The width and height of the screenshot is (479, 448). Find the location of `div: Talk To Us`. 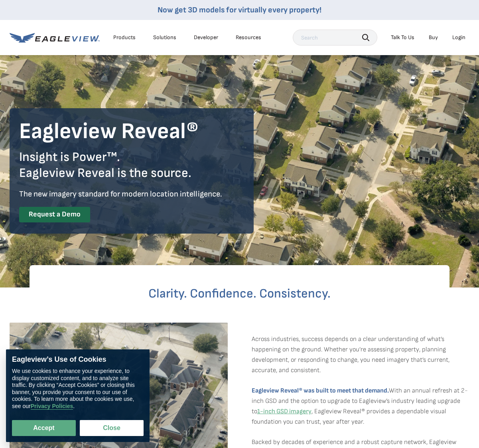

div: Talk To Us is located at coordinates (402, 38).